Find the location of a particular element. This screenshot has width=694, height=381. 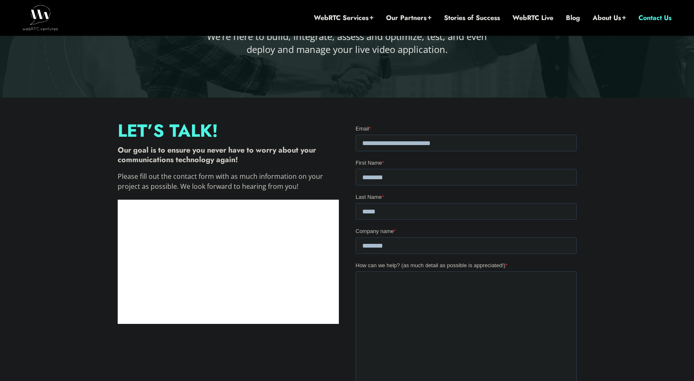

a: WebRTC Live is located at coordinates (533, 18).